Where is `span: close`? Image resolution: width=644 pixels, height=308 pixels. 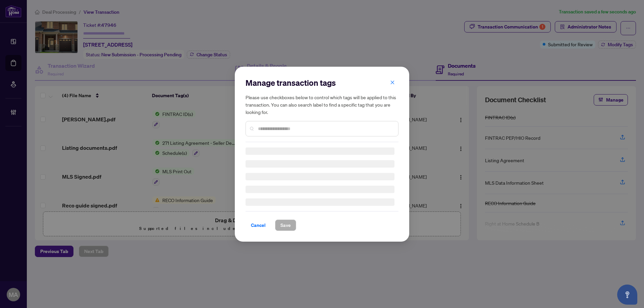
span: close is located at coordinates (393, 82).